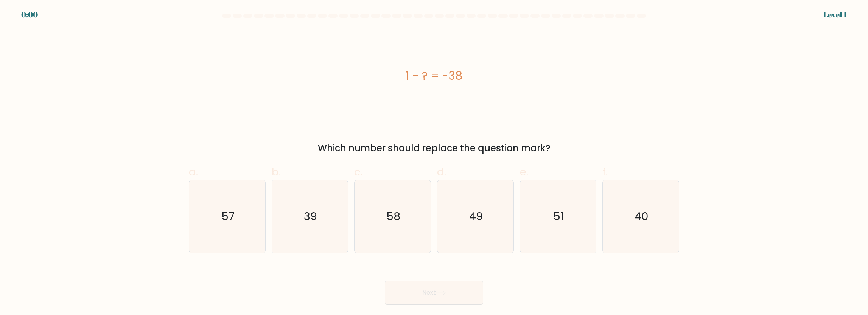 The height and width of the screenshot is (315, 868). What do you see at coordinates (835, 15) in the screenshot?
I see `div: Level 1` at bounding box center [835, 15].